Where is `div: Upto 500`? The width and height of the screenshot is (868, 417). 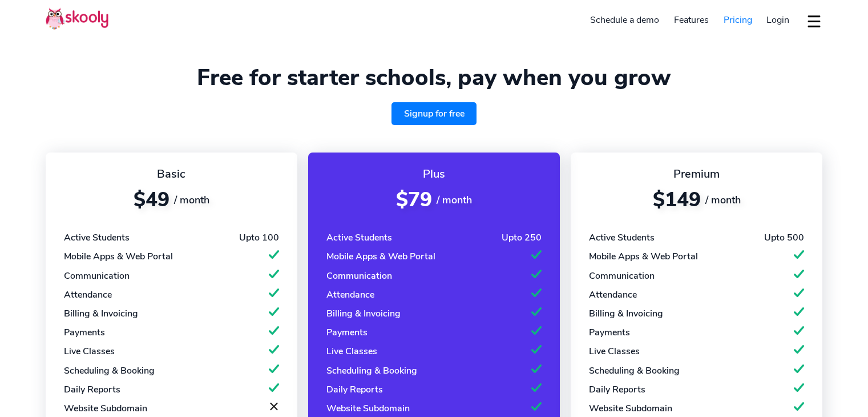 div: Upto 500 is located at coordinates (785, 237).